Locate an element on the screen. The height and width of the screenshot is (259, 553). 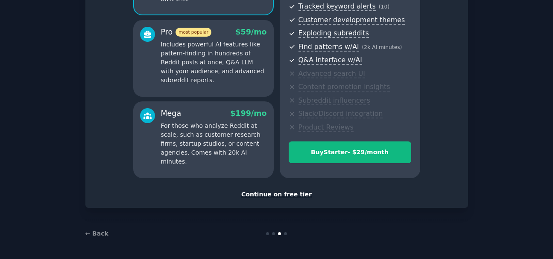
span: ( 2k AI minutes ) is located at coordinates (382, 47).